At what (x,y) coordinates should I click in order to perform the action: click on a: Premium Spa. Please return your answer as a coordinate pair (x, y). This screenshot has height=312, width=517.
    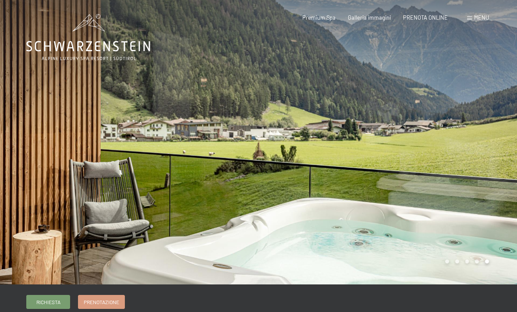
    Looking at the image, I should click on (319, 18).